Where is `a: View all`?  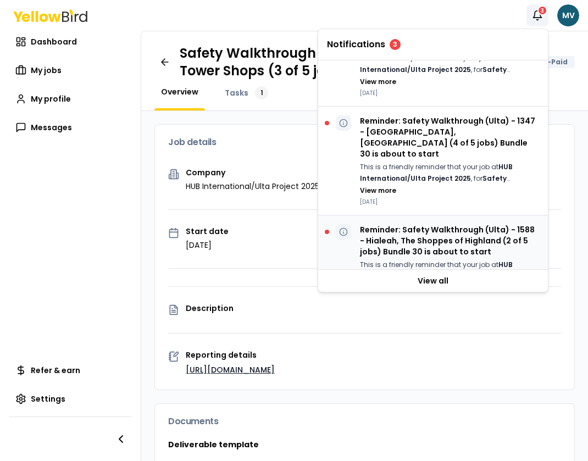
a: View all is located at coordinates (433, 281).